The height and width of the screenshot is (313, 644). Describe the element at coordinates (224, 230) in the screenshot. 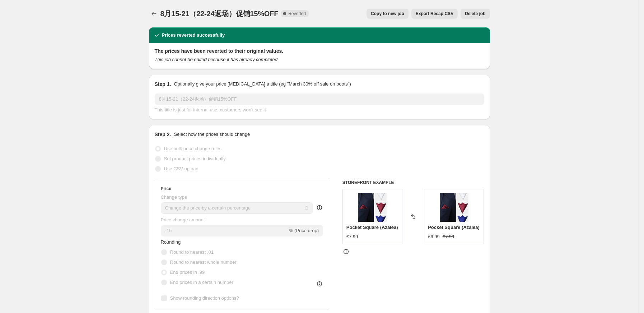

I see `input: -15` at that location.